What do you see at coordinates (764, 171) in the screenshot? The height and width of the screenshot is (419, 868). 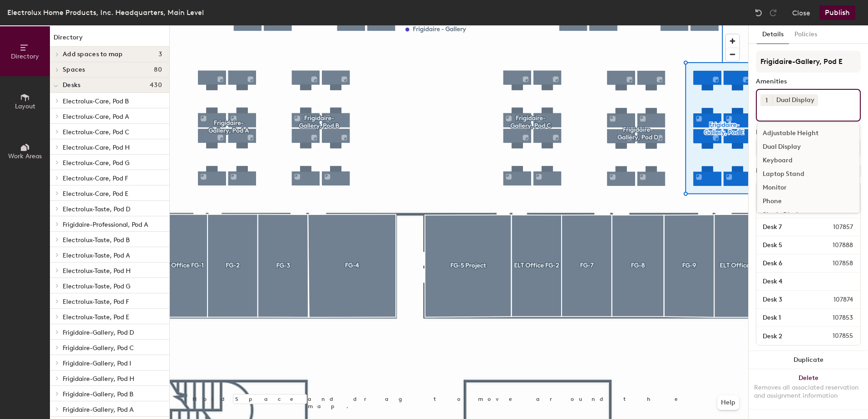 I see `div: Desks` at bounding box center [764, 171].